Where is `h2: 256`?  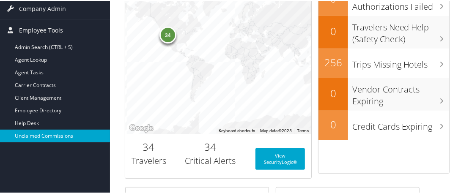
h2: 256 is located at coordinates (333, 62).